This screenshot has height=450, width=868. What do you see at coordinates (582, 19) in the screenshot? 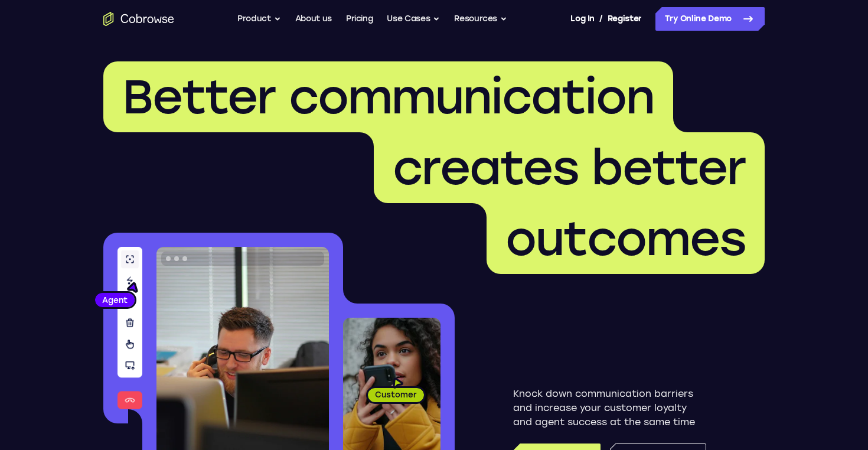
I see `a: Log In` at bounding box center [582, 19].